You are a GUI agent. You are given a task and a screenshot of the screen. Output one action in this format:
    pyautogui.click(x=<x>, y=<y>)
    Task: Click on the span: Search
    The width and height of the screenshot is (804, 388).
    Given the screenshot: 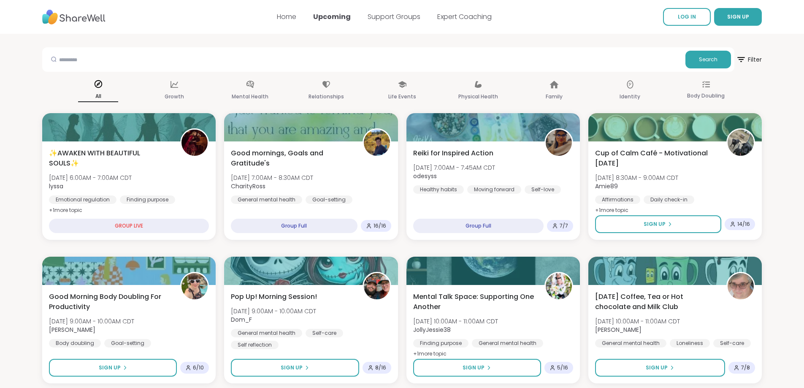 What is the action you would take?
    pyautogui.click(x=708, y=60)
    